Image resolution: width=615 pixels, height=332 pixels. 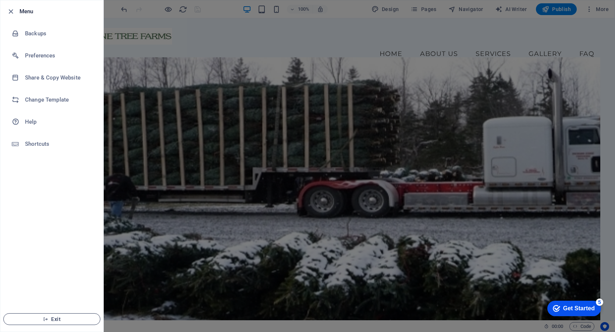 I want to click on div: 5, so click(x=58, y=5).